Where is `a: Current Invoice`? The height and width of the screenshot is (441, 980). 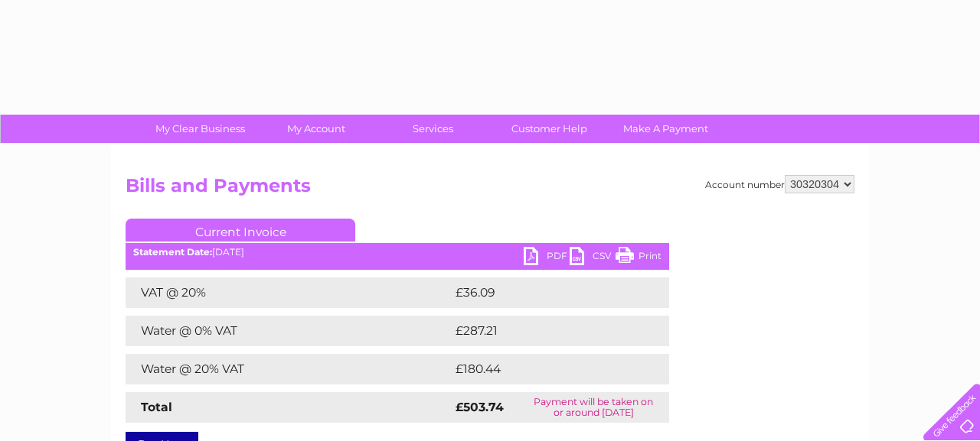
a: Current Invoice is located at coordinates (240, 230).